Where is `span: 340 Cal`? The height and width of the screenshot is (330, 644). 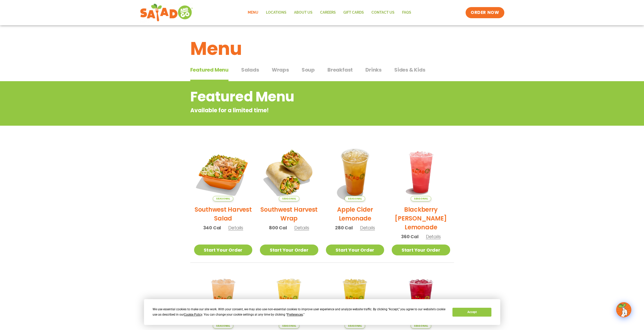 span: 340 Cal is located at coordinates (212, 228).